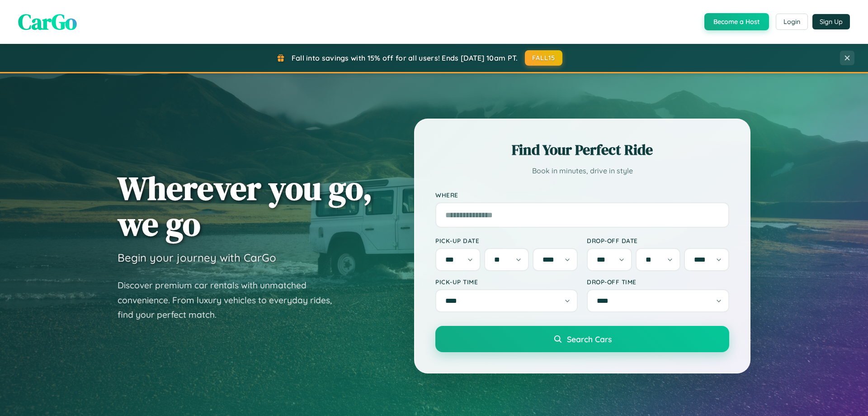 The image size is (868, 416). I want to click on p: Book in minutes, drive in style, so click(582, 171).